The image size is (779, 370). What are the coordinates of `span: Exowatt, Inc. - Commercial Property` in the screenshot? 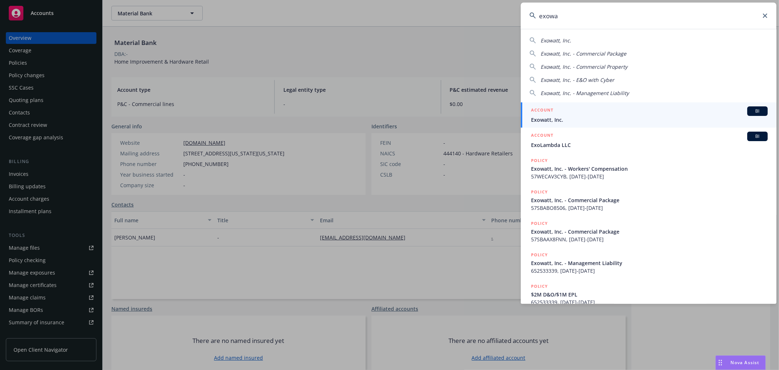 It's located at (584, 66).